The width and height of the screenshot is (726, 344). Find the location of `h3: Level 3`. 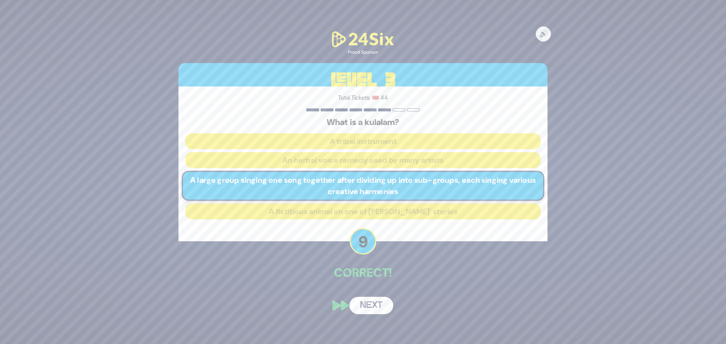

h3: Level 3 is located at coordinates (363, 80).